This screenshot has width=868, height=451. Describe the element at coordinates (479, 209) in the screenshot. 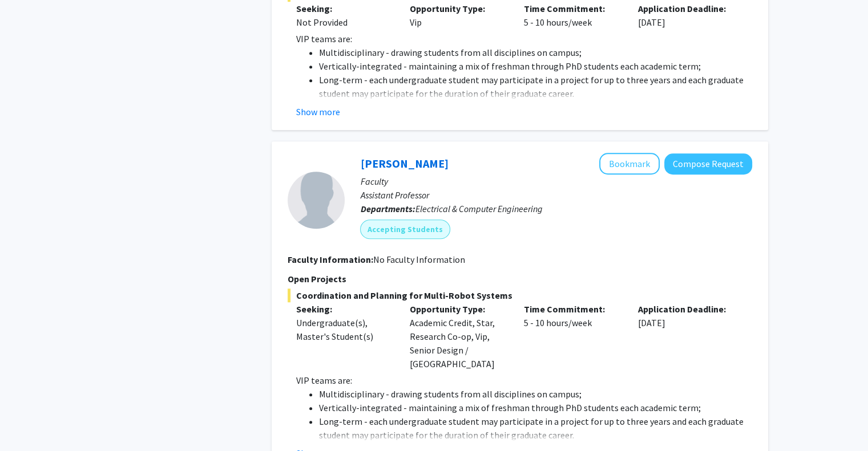

I see `span: Electrical & Computer Engineering` at that location.